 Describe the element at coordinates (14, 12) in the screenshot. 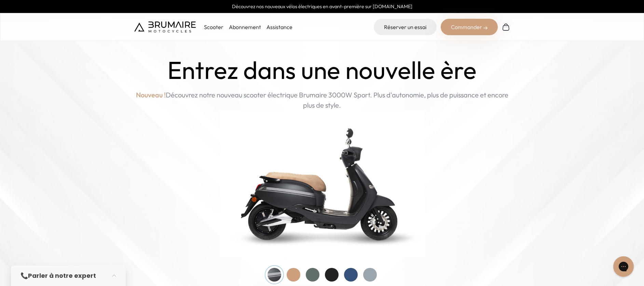

I see `button: Gorgias live chat` at that location.